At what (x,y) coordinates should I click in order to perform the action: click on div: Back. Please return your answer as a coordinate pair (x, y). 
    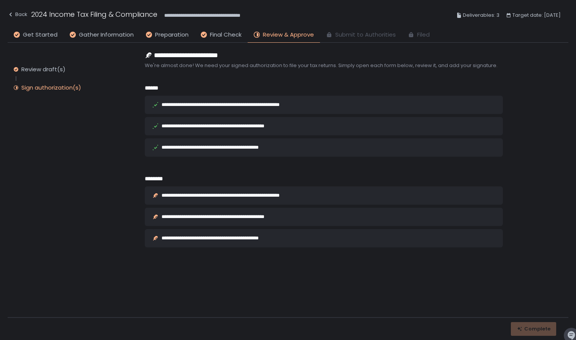
    Looking at the image, I should click on (18, 14).